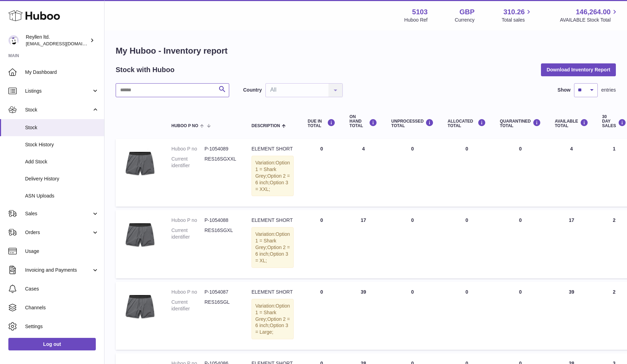  Describe the element at coordinates (412, 123) in the screenshot. I see `div: UNPROCESSED Total` at that location.